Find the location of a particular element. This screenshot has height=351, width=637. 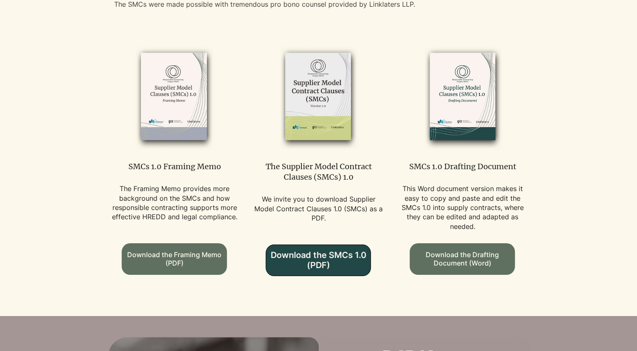

img: smcs_drafting_doc_edited.png is located at coordinates (462, 97).